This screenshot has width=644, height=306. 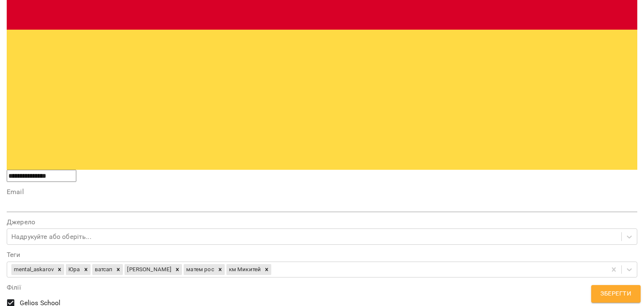 I want to click on label: Джерело, so click(x=322, y=222).